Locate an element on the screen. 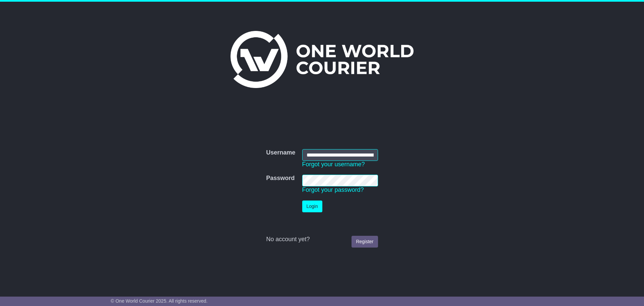  img: One World is located at coordinates (322, 60).